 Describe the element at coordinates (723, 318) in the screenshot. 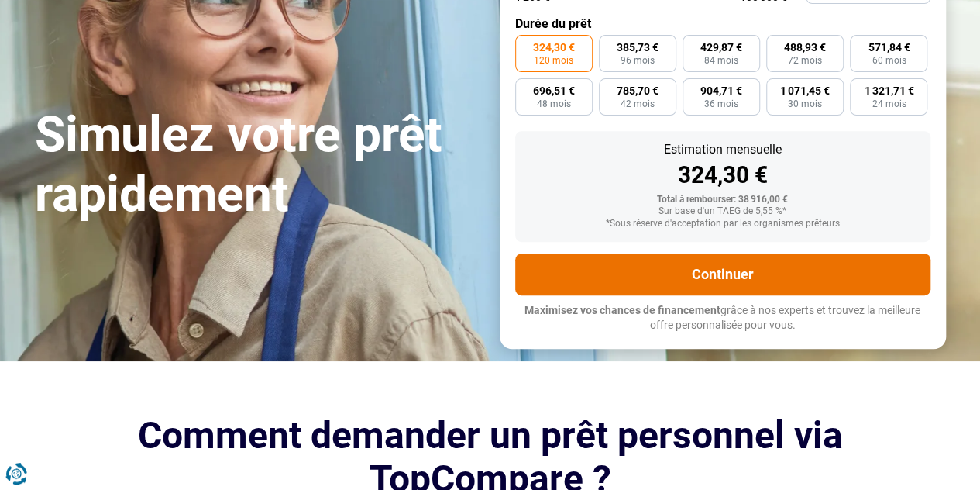

I see `p: grâce à nos experts et trouvez la meilleure offre personnalisée pour vous.` at that location.